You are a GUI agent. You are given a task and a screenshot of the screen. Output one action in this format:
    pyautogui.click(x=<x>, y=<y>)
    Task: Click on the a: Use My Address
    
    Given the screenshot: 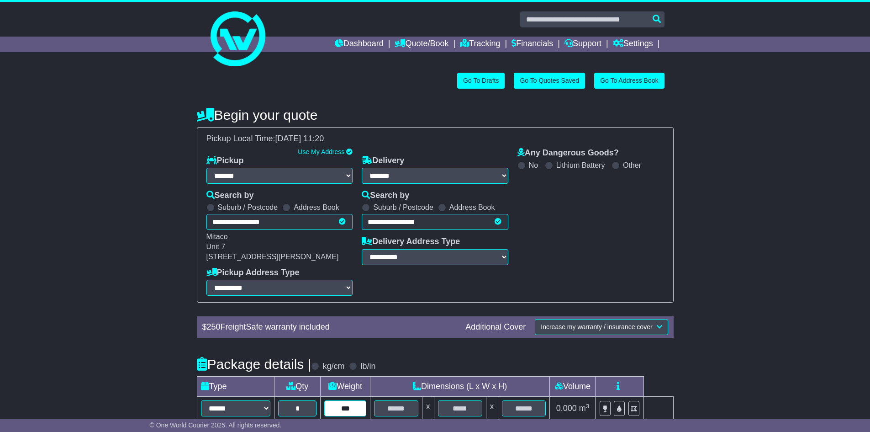 What is the action you would take?
    pyautogui.click(x=321, y=152)
    